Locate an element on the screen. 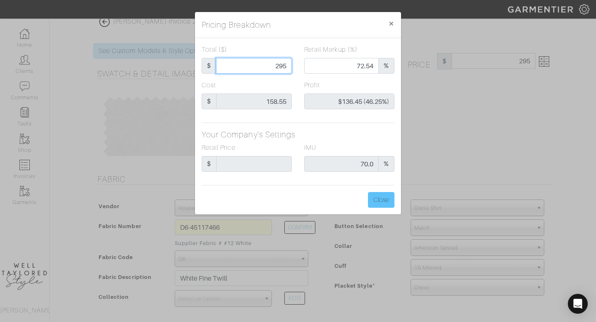 The image size is (596, 322). label: Cost is located at coordinates (209, 85).